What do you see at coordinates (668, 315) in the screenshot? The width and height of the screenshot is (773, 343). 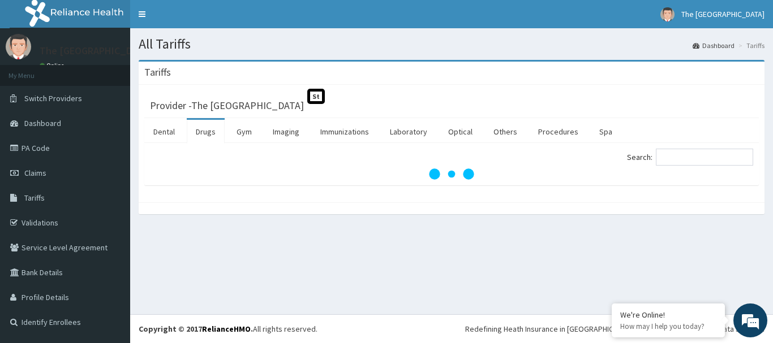 I see `div: We're Online!` at bounding box center [668, 315].